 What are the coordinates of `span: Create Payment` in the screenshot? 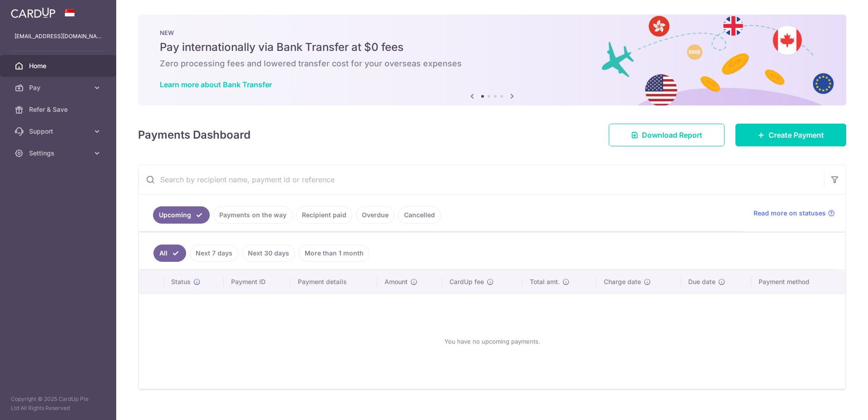 It's located at (797, 135).